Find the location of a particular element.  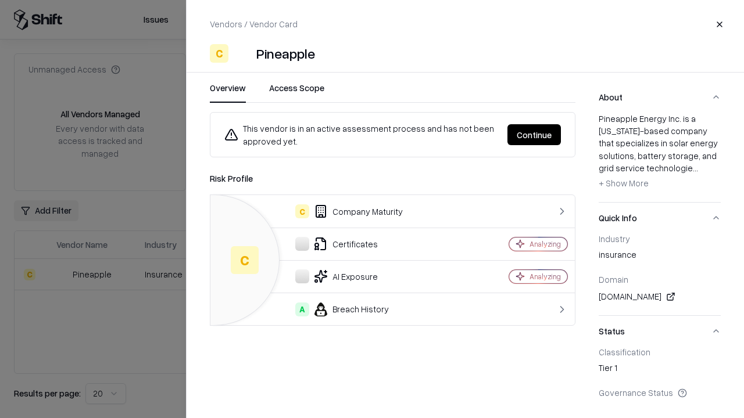

button: About is located at coordinates (660, 97).